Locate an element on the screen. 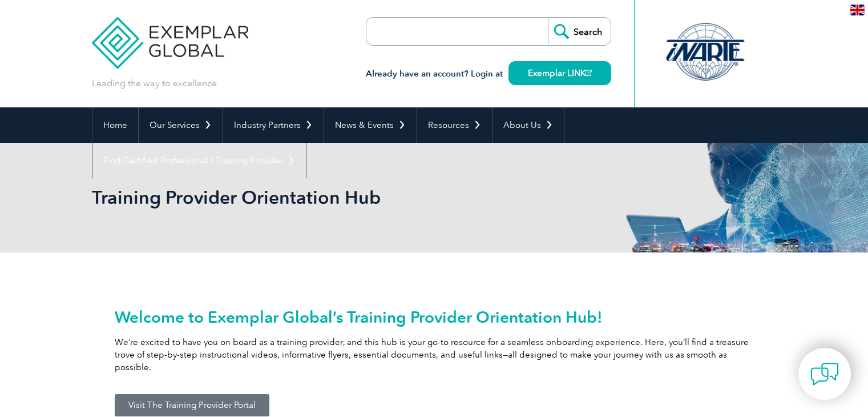 The height and width of the screenshot is (417, 868). a: Our Services is located at coordinates (181, 125).